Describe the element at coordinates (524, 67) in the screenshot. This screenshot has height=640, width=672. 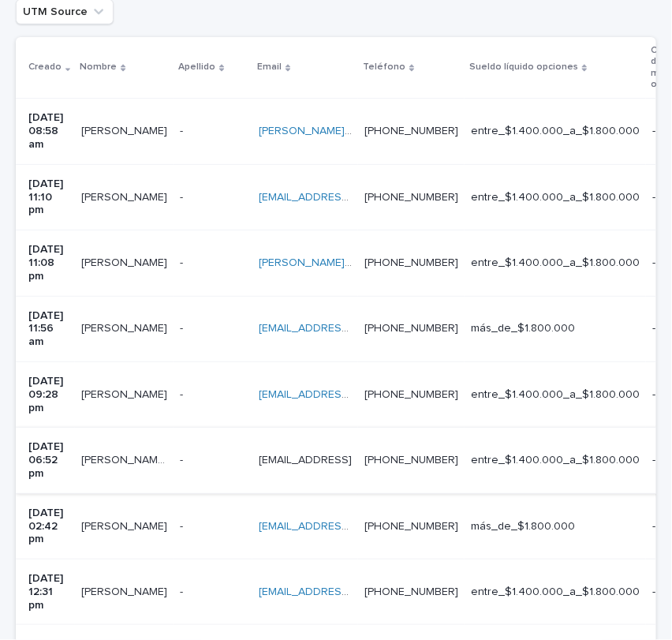
I see `p: Sueldo líquido opciones` at that location.